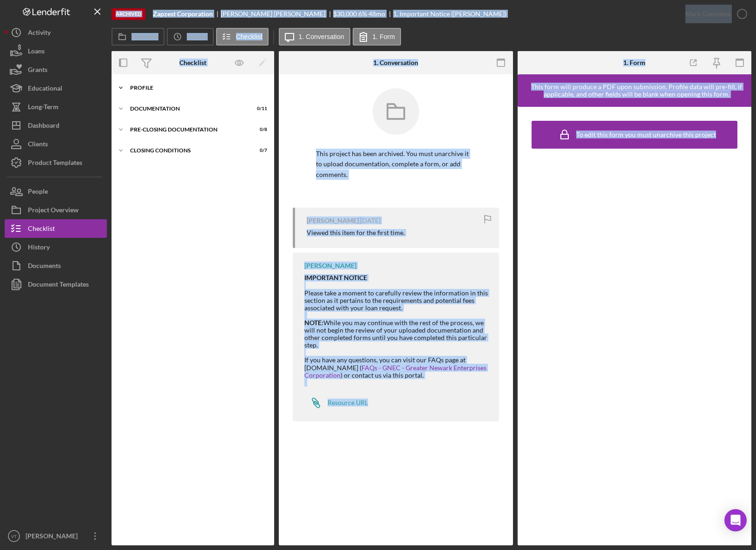 This screenshot has width=756, height=550. I want to click on button: History, so click(56, 247).